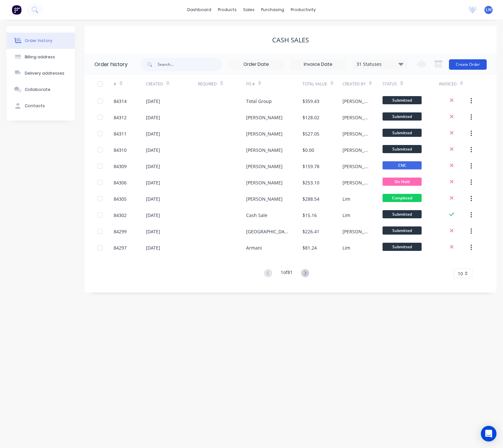  Describe the element at coordinates (311, 231) in the screenshot. I see `div: $226.41` at that location.